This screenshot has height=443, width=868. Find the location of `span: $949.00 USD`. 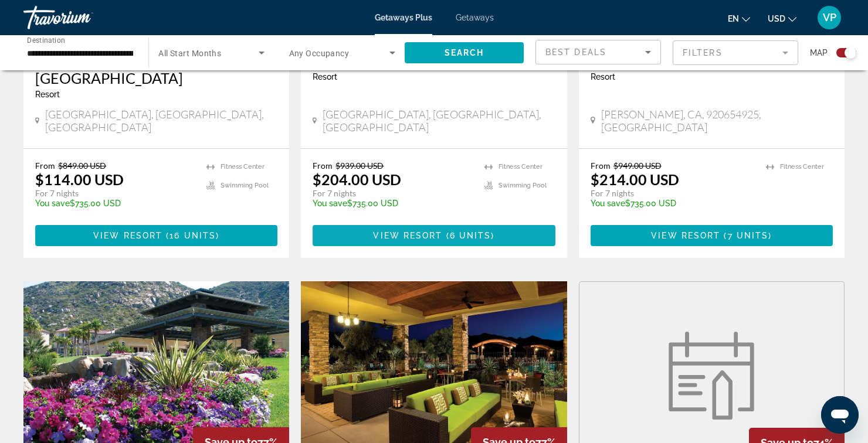

span: $949.00 USD is located at coordinates (637, 165).